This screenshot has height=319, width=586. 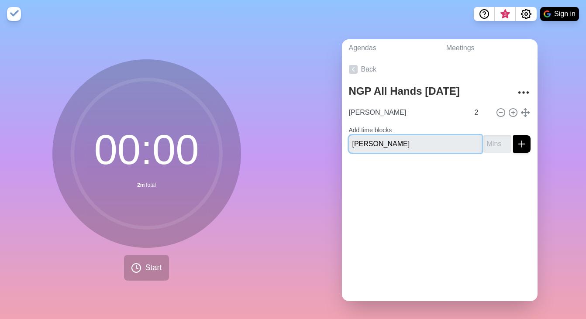 What do you see at coordinates (390, 48) in the screenshot?
I see `a: Agendas` at bounding box center [390, 48].